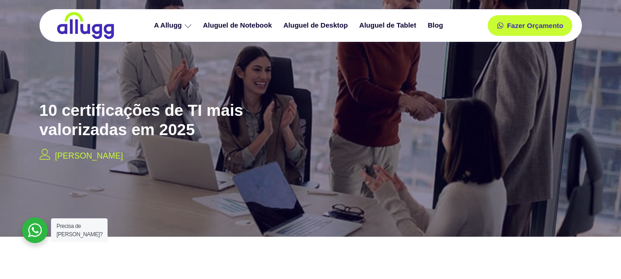  Describe the element at coordinates (187, 120) in the screenshot. I see `h2: 10 certificações de TI mais valorizadas em 2025` at that location.